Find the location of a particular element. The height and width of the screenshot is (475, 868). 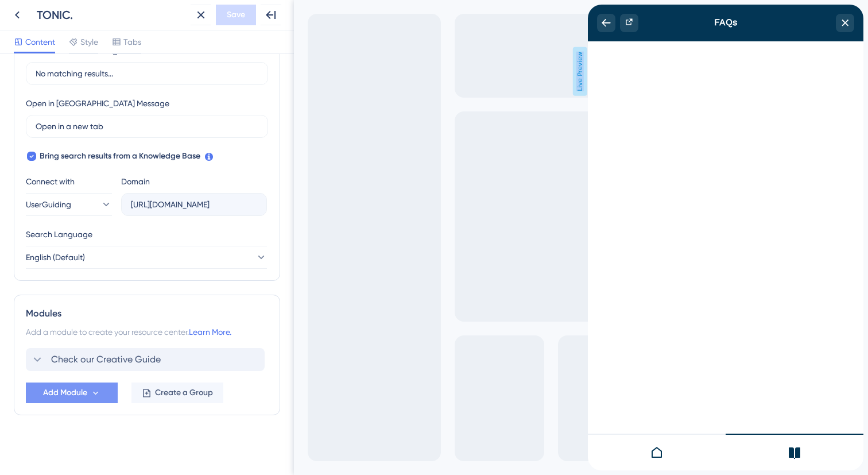

div: Modules is located at coordinates (147, 314).